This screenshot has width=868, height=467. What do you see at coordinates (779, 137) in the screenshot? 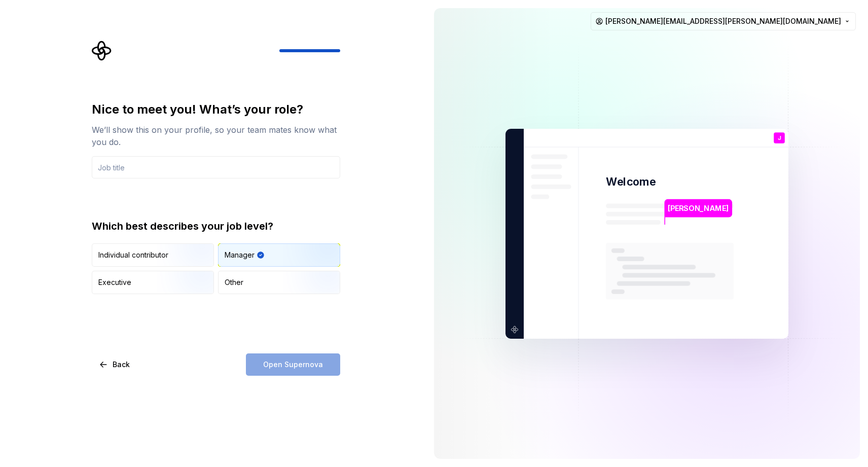
I see `p: J` at bounding box center [779, 137].